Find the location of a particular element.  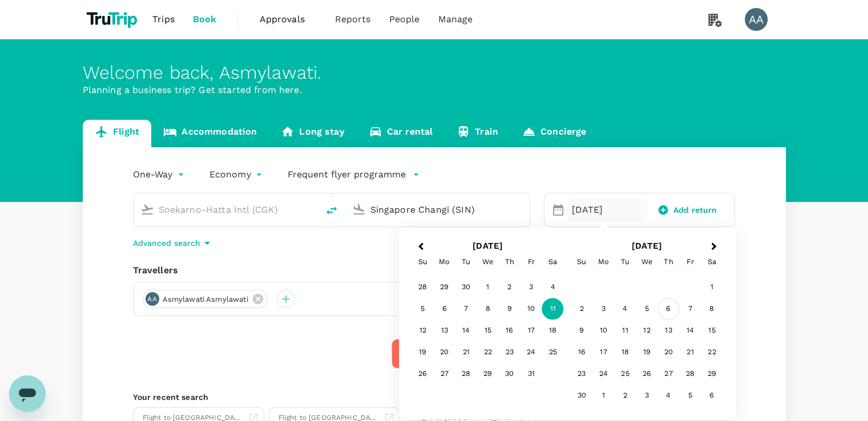

div: Choose Friday, October 31st, 2025 is located at coordinates (532, 375).